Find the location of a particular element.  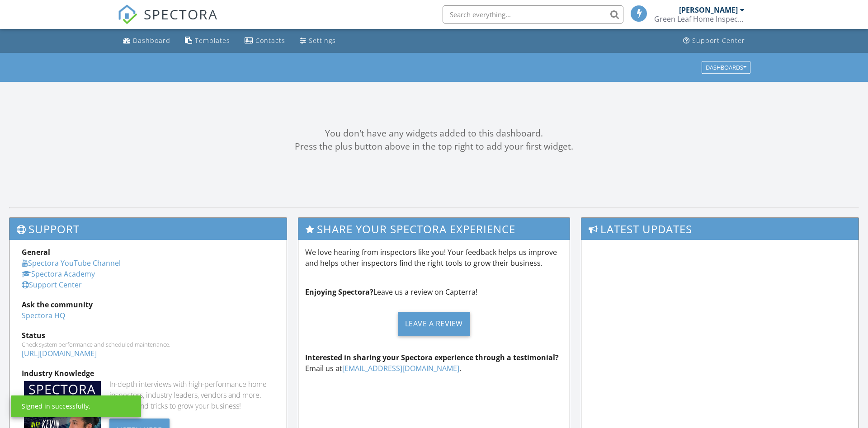

div: In-depth interviews with high-performance home inspectors, industry leaders, vendors and more. Ge... is located at coordinates (192, 395).